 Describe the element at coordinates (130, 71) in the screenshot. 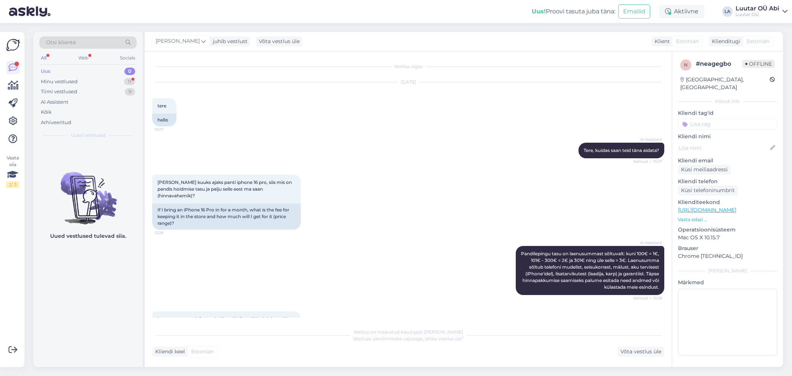

I see `div: 0` at that location.